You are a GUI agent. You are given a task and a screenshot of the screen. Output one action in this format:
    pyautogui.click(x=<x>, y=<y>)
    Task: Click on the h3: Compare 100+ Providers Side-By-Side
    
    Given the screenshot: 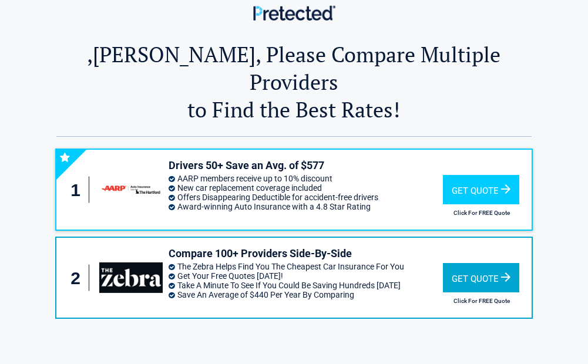 What is the action you would take?
    pyautogui.click(x=306, y=253)
    